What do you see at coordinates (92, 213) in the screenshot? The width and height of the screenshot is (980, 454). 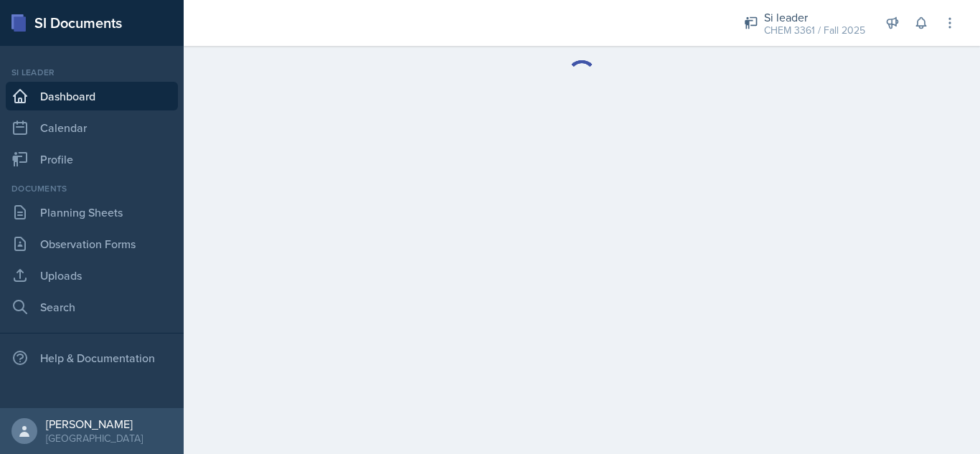 I see `a: Planning Sheets` at bounding box center [92, 213].